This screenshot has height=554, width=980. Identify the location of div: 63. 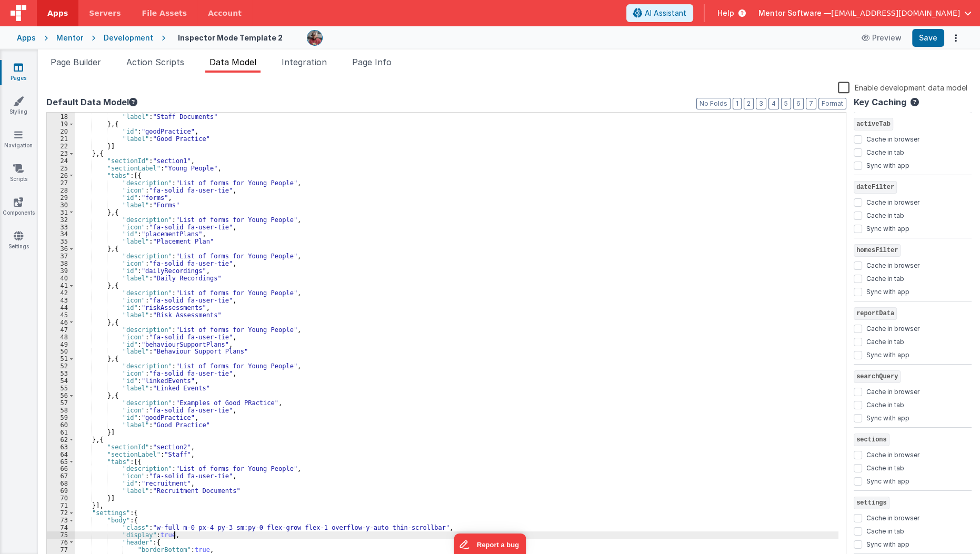
(60, 447).